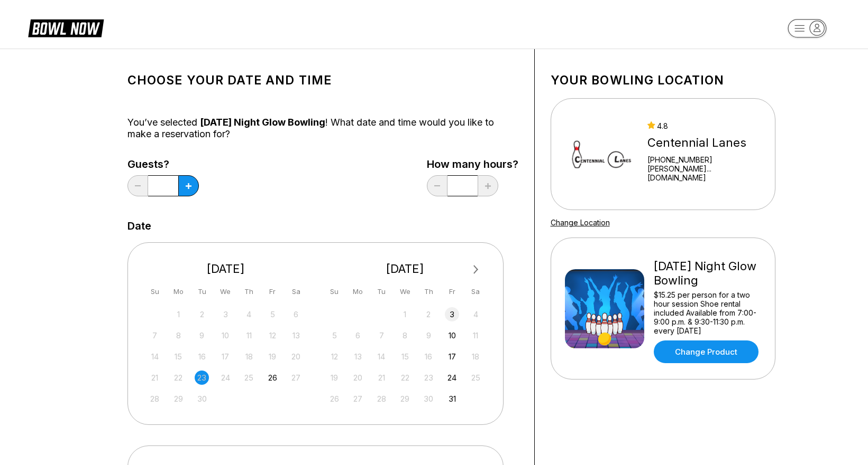  What do you see at coordinates (475, 356) in the screenshot?
I see `div: Not available Saturday, October 18th, 2025` at bounding box center [475, 356].